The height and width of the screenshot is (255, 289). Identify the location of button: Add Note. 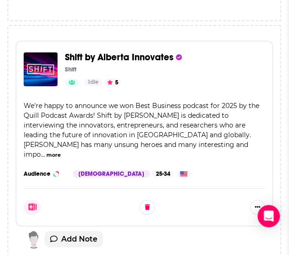
(74, 239).